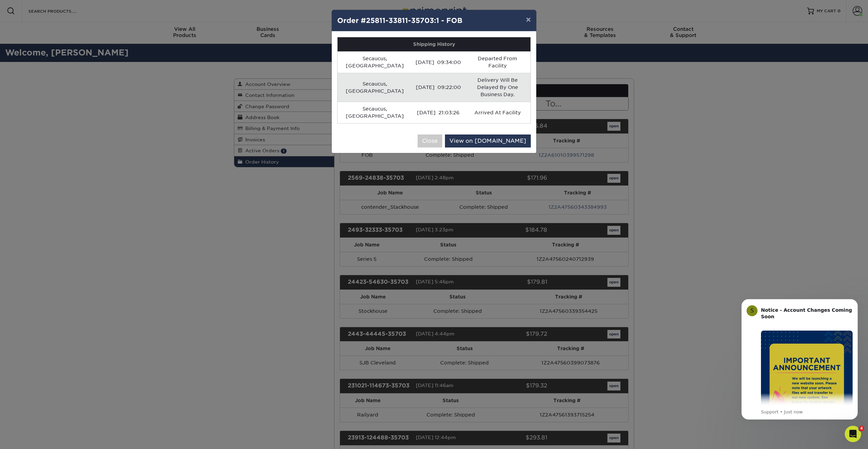 The height and width of the screenshot is (449, 868). Describe the element at coordinates (69, 71) in the screenshot. I see `div: message notification from Support, Just now. Notice - Account Changes Coming Soon ​ Past Order Fi...` at that location.